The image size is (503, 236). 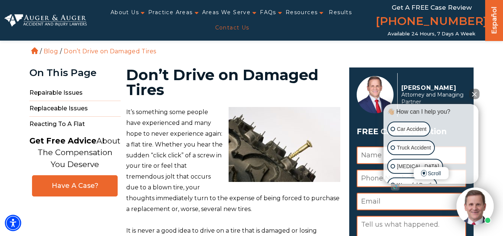 I want to click on div: 👋🏼 How can I help you?, so click(x=431, y=112).